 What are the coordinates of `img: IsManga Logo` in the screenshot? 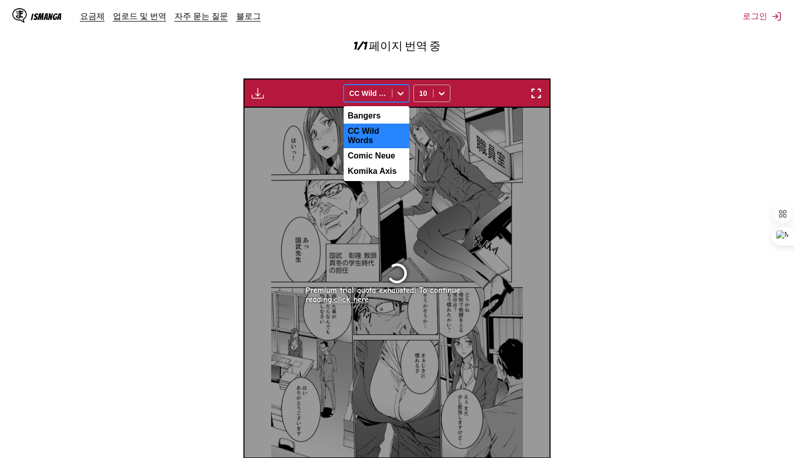 It's located at (20, 15).